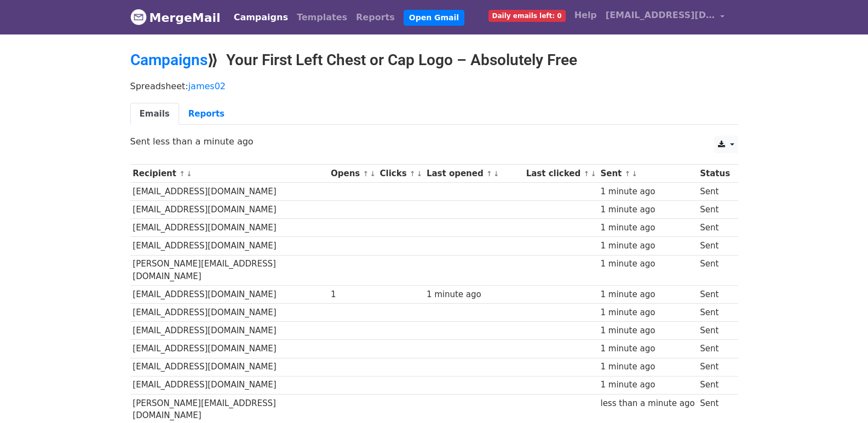 The width and height of the screenshot is (868, 423). Describe the element at coordinates (353, 294) in the screenshot. I see `div: 1` at that location.